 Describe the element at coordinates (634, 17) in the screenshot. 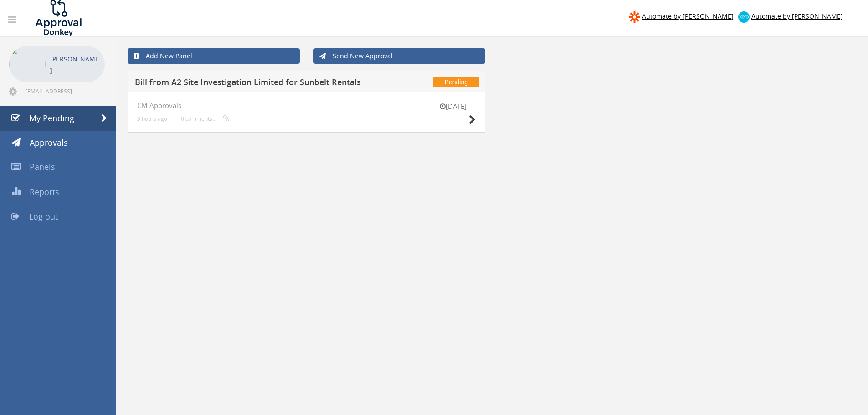

I see `img: zapier-logomark.png` at that location.